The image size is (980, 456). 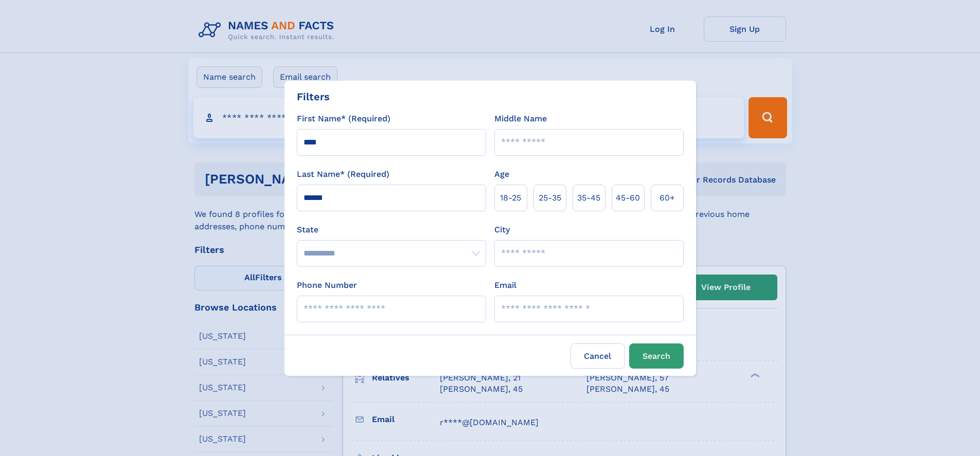 I want to click on span: 60+, so click(x=668, y=198).